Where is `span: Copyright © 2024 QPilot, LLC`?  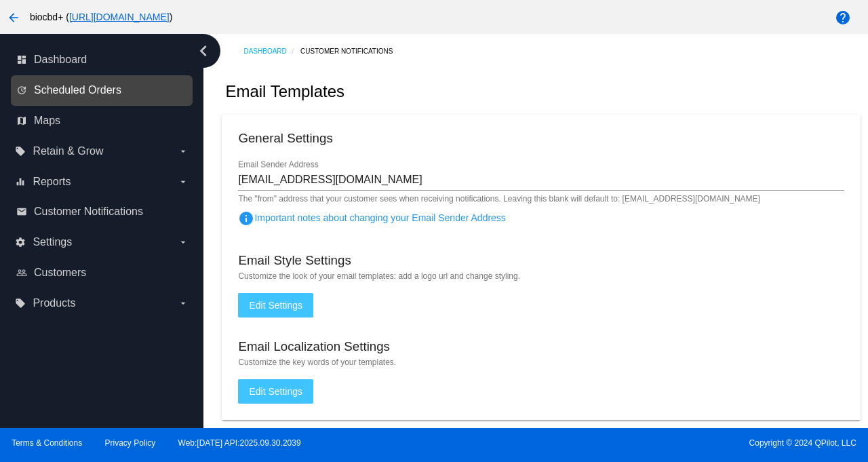
span: Copyright © 2024 QPilot, LLC is located at coordinates (650, 443).